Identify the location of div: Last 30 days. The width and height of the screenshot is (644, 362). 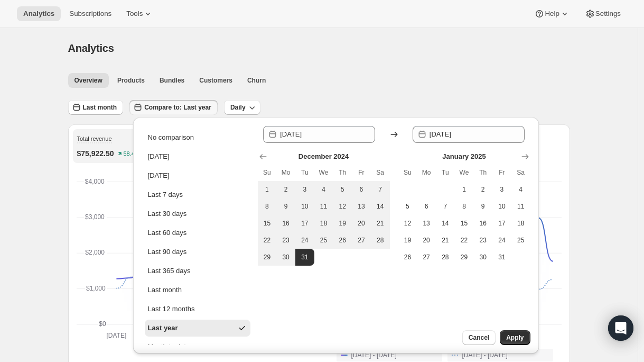
(168, 214).